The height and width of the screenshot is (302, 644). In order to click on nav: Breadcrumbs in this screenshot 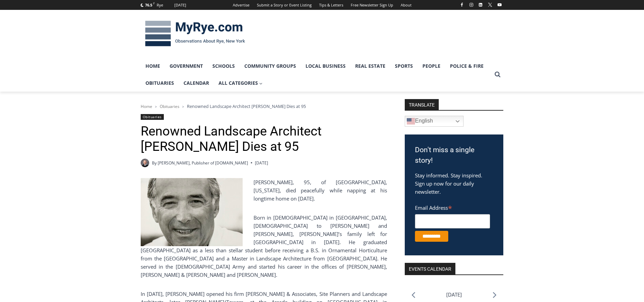, I will do `click(264, 106)`.